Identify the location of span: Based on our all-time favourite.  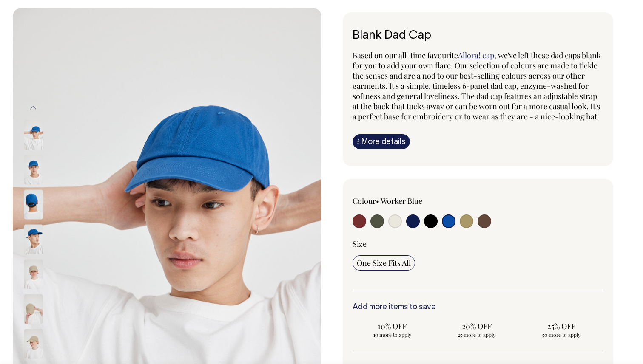
(405, 55).